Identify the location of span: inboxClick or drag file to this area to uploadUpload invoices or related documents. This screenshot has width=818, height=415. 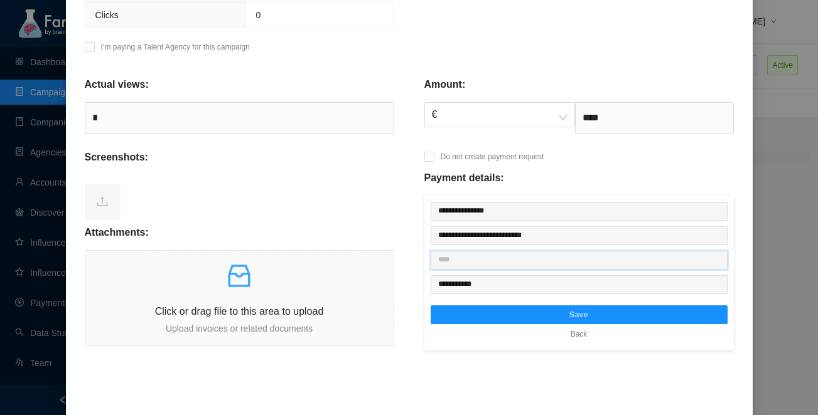
(239, 298).